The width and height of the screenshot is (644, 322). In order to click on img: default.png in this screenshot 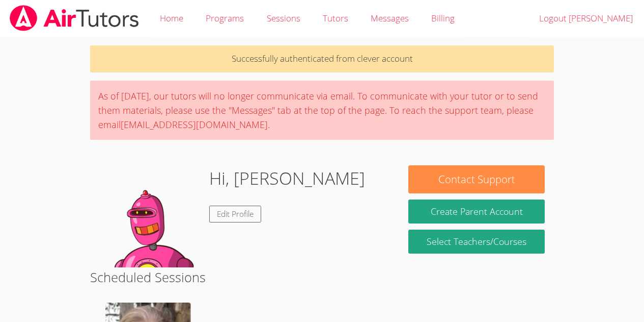, I will do `click(151, 217)`.